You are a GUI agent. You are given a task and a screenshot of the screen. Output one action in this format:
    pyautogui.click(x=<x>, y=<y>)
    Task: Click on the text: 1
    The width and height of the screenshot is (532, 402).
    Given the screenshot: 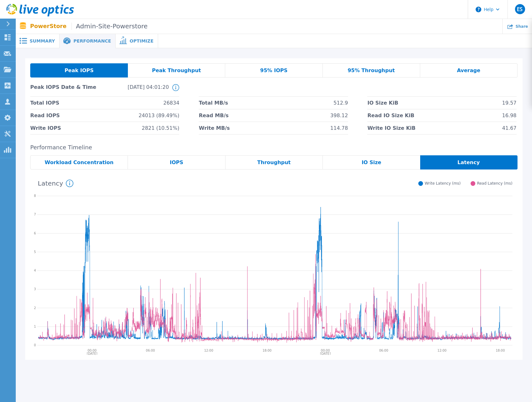 What is the action you would take?
    pyautogui.click(x=35, y=326)
    